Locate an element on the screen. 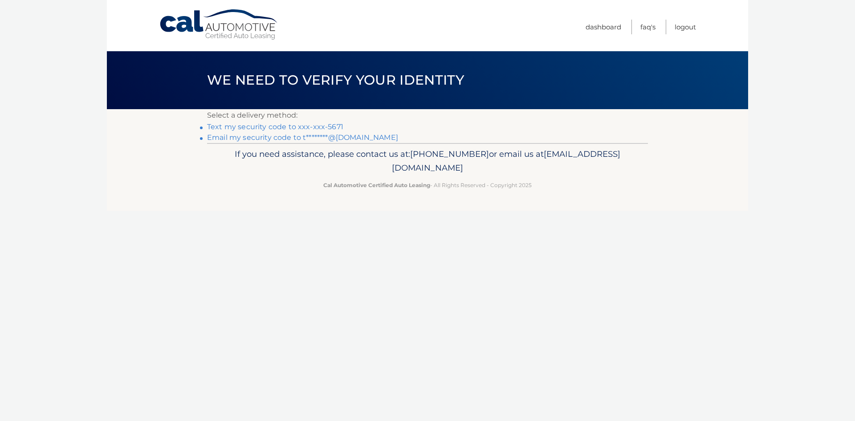 This screenshot has width=855, height=421. a: FAQ's is located at coordinates (648, 27).